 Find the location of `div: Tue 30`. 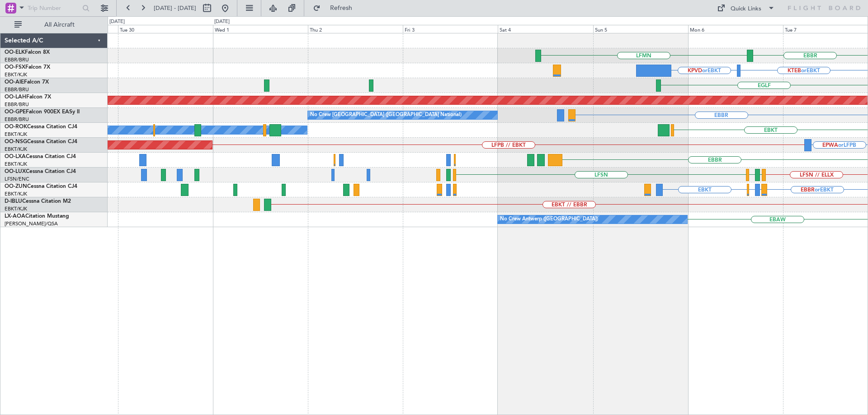

div: Tue 30 is located at coordinates (165, 29).